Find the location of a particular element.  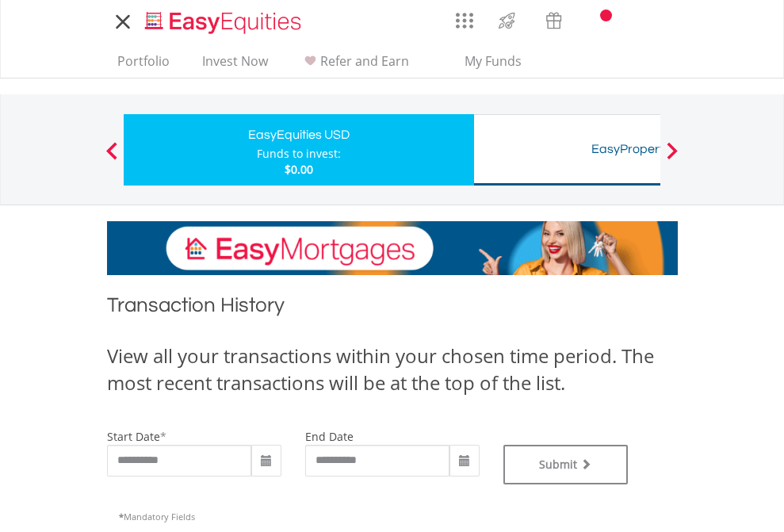

span: Refer and Earn is located at coordinates (364, 61).